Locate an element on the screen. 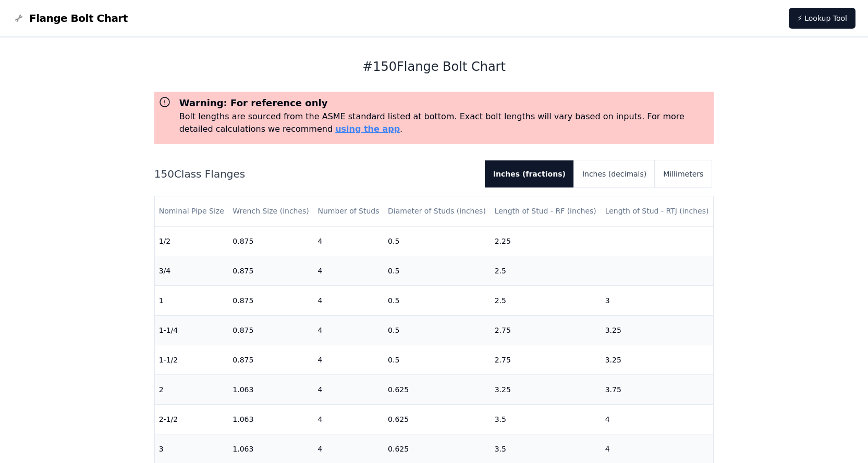 This screenshot has width=868, height=463. h1: # 150 Flange Bolt Chart is located at coordinates (434, 67).